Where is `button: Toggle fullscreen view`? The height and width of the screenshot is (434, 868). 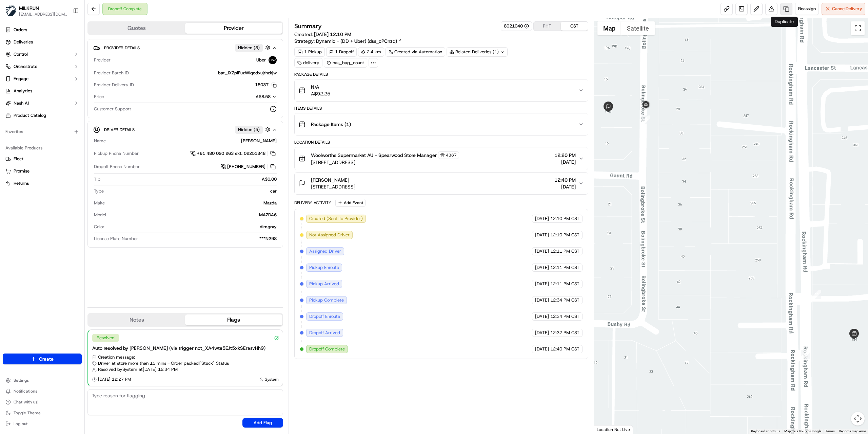
button: Toggle fullscreen view is located at coordinates (858, 28).